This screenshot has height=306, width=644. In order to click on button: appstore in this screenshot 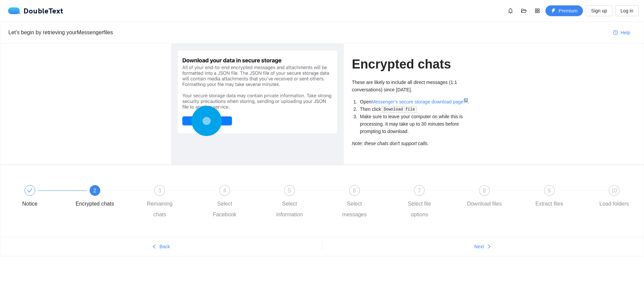, I will do `click(537, 11)`.